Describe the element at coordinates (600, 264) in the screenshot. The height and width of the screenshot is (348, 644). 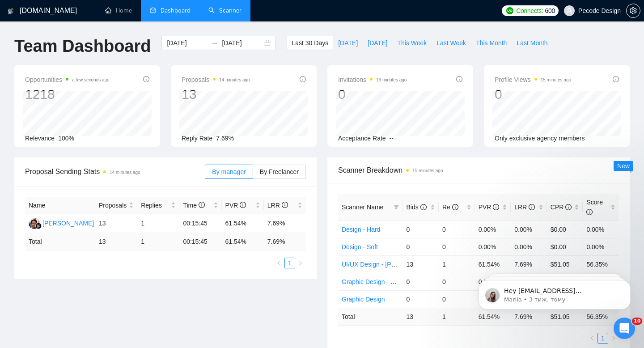
I see `td: 56.35%` at that location.